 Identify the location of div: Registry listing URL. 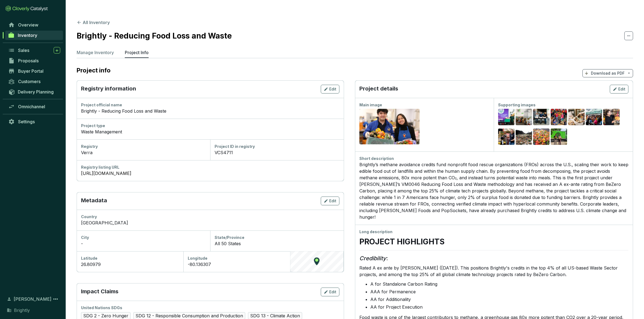
(210, 168).